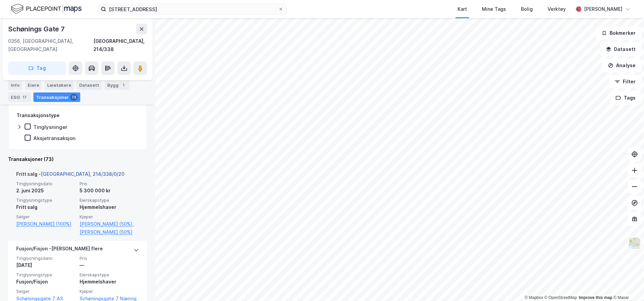 Image resolution: width=644 pixels, height=301 pixels. Describe the element at coordinates (117, 85) in the screenshot. I see `div: Bygg` at that location.